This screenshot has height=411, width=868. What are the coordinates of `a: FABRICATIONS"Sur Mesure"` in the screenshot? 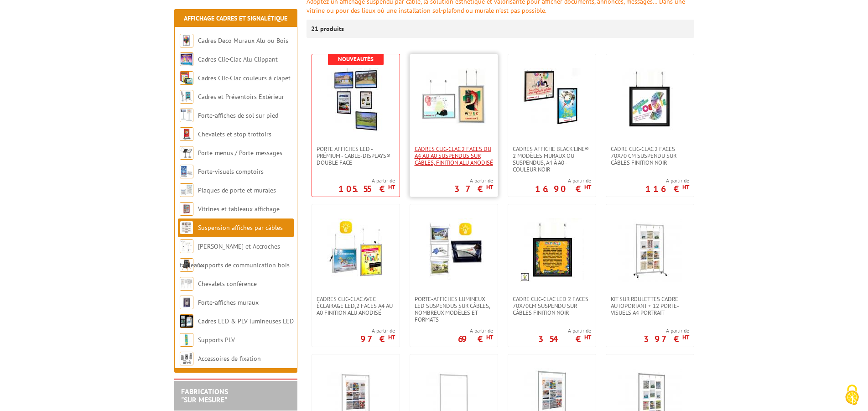 It's located at (204, 395).